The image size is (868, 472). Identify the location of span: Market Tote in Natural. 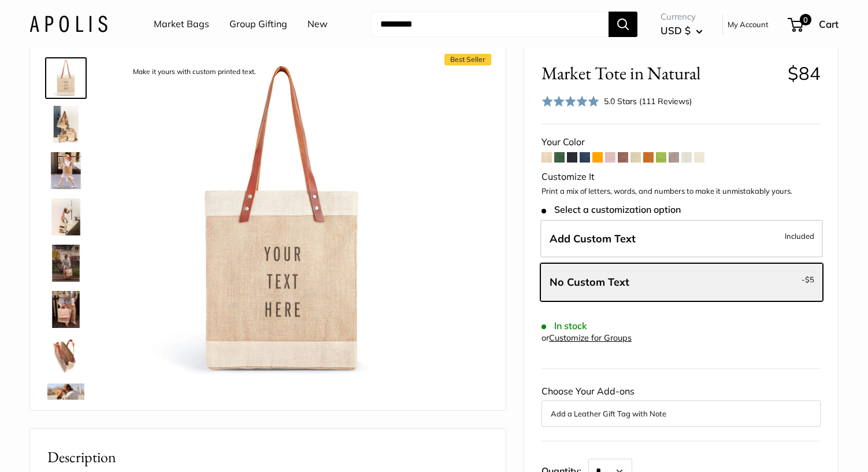
(660, 73).